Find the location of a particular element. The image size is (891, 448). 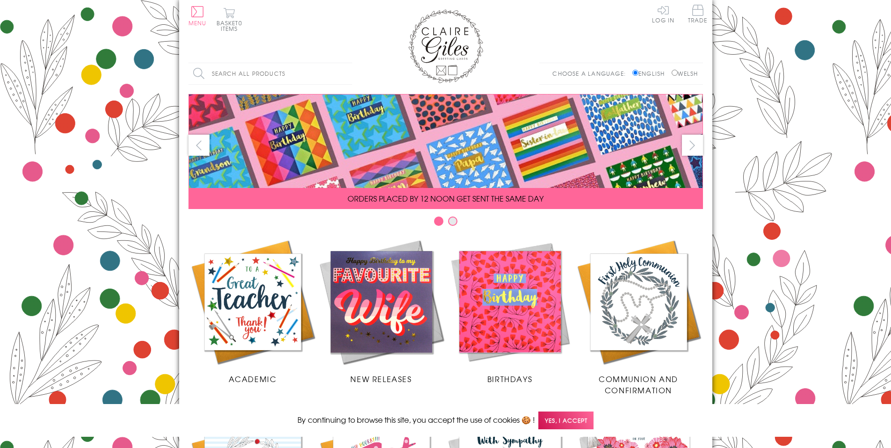

input: English is located at coordinates (635, 73).